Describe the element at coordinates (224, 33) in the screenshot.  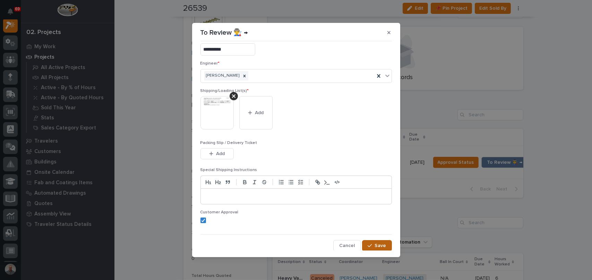
I see `p: To Review 👨‍🏭 →` at that location.